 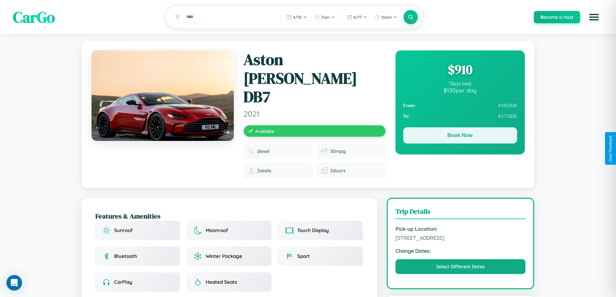 What do you see at coordinates (325, 171) in the screenshot?
I see `img: Doors` at bounding box center [325, 171].